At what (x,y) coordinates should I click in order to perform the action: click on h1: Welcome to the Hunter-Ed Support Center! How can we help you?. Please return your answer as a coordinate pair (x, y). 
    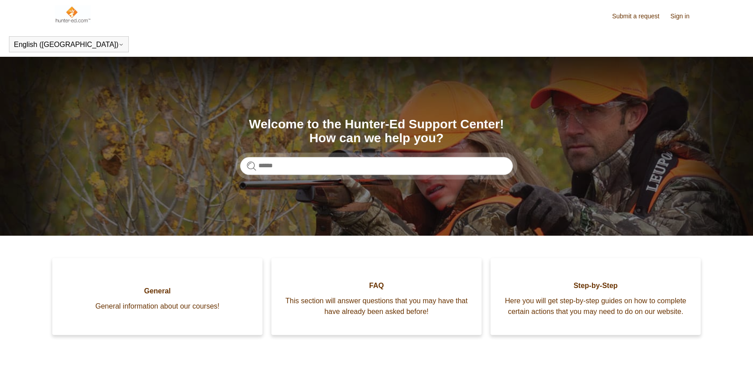
    Looking at the image, I should click on (377, 131).